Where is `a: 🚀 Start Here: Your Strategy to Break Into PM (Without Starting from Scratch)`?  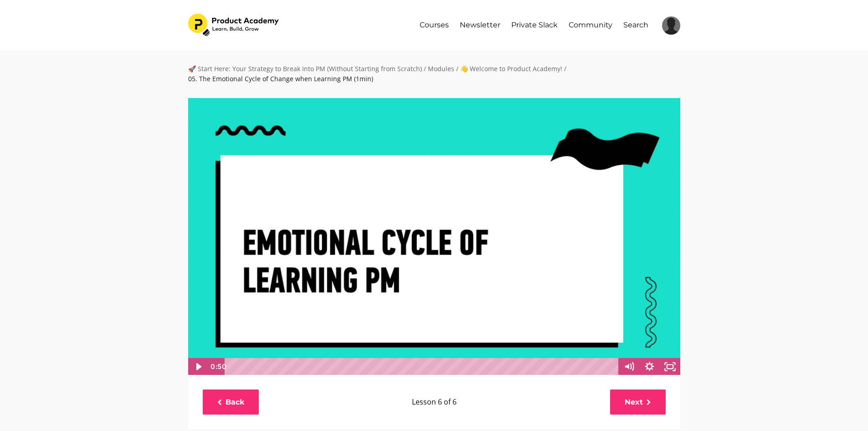 a: 🚀 Start Here: Your Strategy to Break Into PM (Without Starting from Scratch) is located at coordinates (305, 68).